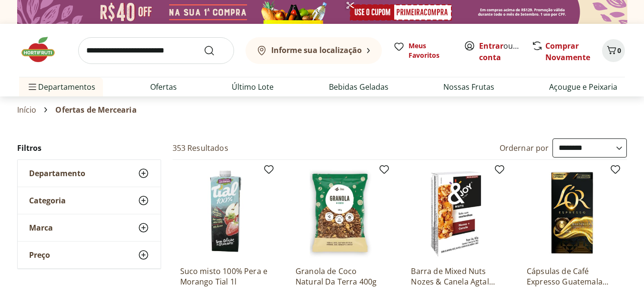 This screenshot has width=644, height=306. I want to click on button: Carrinho, so click(613, 50).